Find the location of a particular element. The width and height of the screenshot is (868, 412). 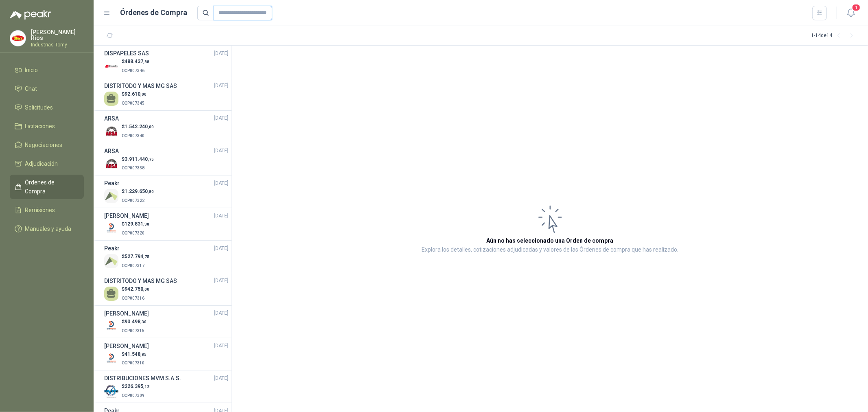

span: Manuales y ayuda is located at coordinates (49, 229).